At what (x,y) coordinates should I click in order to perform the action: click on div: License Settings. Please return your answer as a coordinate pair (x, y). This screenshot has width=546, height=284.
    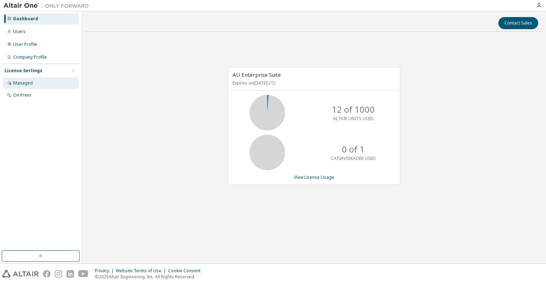
    Looking at the image, I should click on (23, 71).